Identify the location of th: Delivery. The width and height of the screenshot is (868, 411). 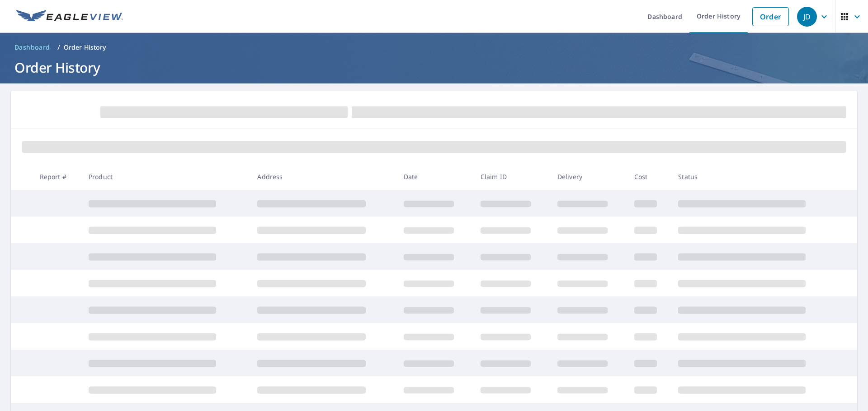
(588, 176).